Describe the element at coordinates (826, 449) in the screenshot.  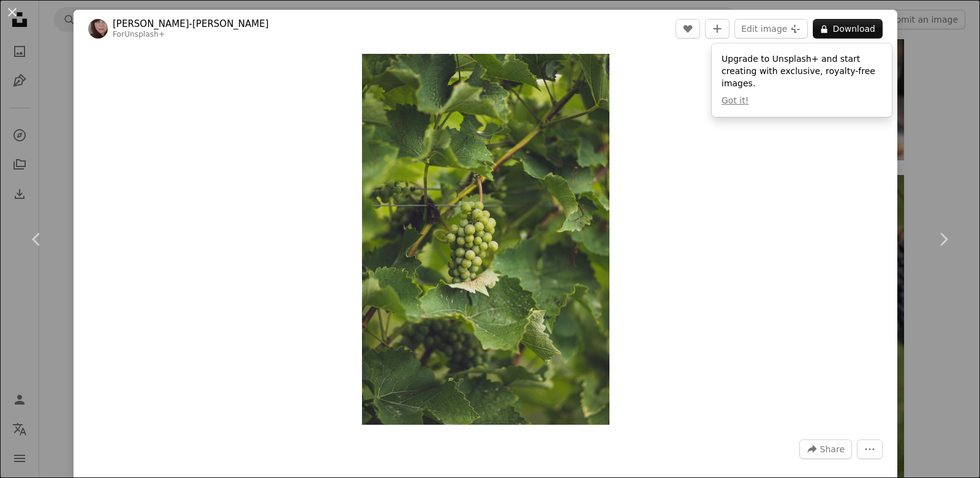
I see `button: Share this image` at that location.